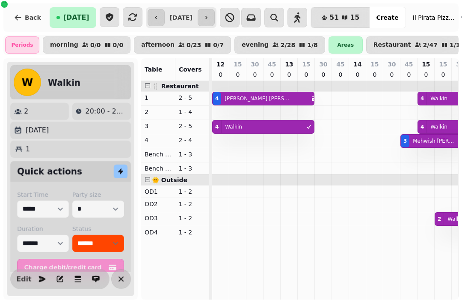 This screenshot has height=303, width=462. I want to click on p: 1 - 4, so click(192, 112).